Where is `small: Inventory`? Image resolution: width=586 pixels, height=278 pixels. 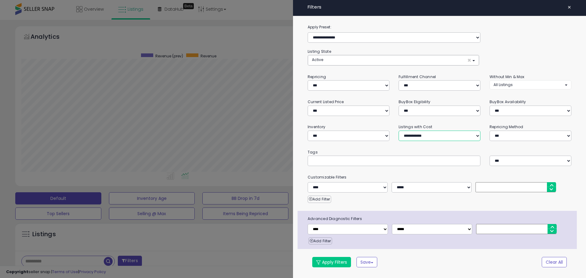 small: Inventory is located at coordinates (317, 127).